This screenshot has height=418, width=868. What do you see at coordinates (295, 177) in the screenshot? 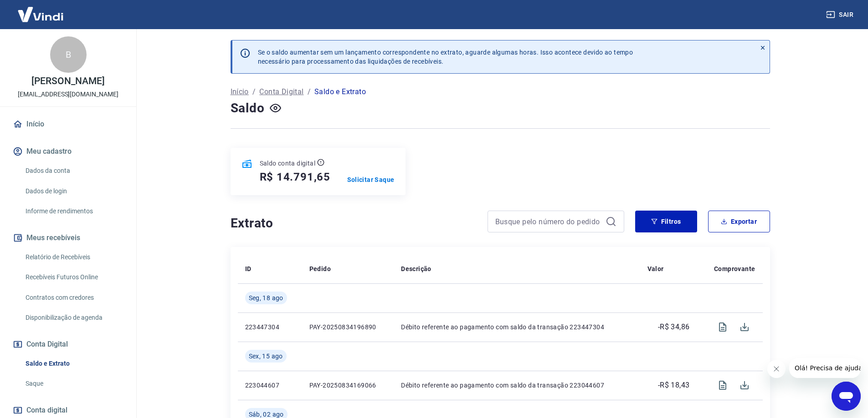
I see `h5: R$ 14.791,65` at bounding box center [295, 177].